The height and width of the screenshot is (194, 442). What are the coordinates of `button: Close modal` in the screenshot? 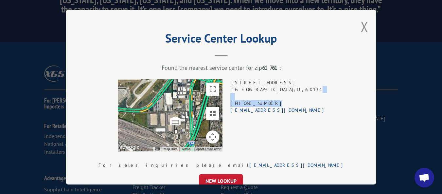 It's located at (365, 27).